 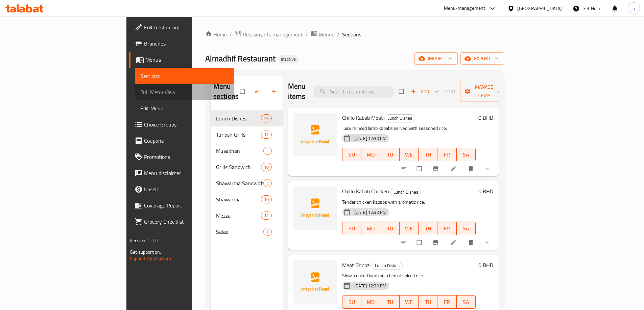 I want to click on img: Meat Ghoozi, so click(x=315, y=282).